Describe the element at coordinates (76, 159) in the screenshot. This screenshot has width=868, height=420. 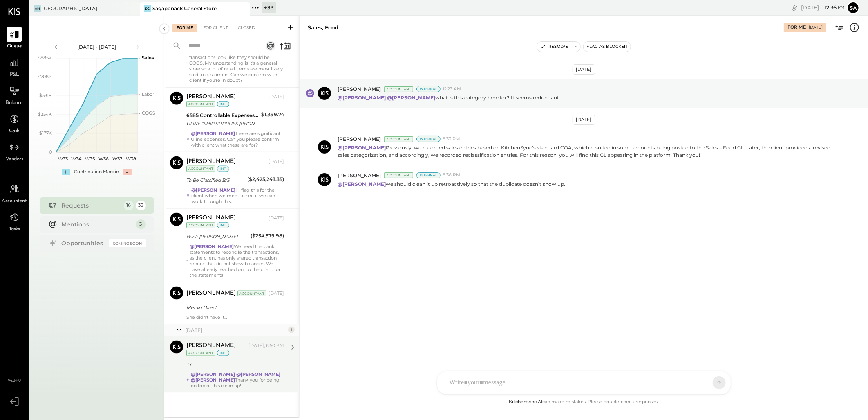
I see `text: W34` at that location.